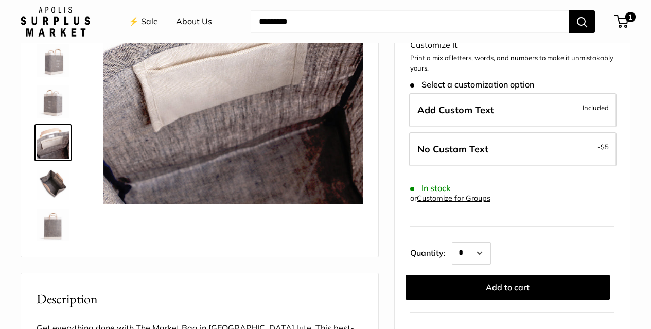  Describe the element at coordinates (453, 149) in the screenshot. I see `span: No Custom Text` at that location.